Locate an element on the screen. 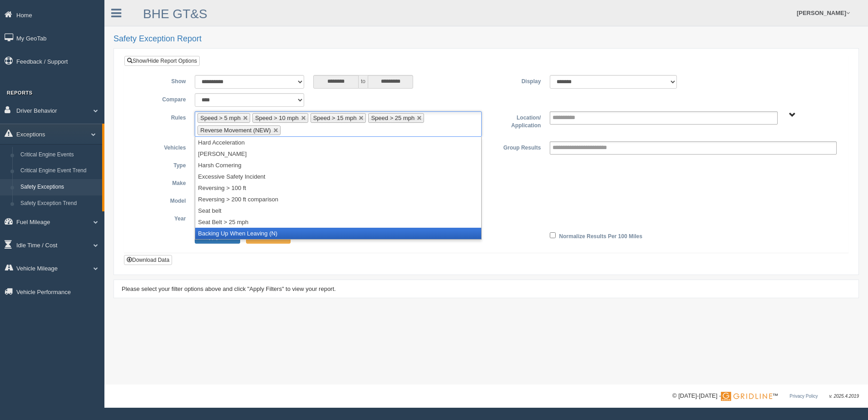 Image resolution: width=868 pixels, height=420 pixels. span: Reverse Movement (NEW) is located at coordinates (235, 130).